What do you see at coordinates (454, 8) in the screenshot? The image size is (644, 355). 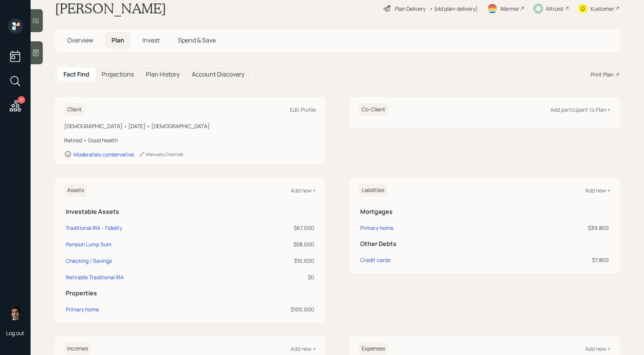 I see `div: • (old plan-delivery)` at bounding box center [454, 8].